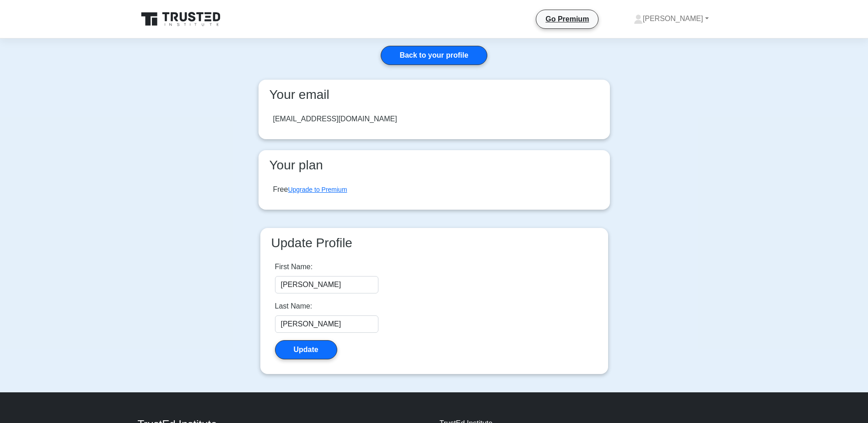  I want to click on label: First Name:, so click(294, 267).